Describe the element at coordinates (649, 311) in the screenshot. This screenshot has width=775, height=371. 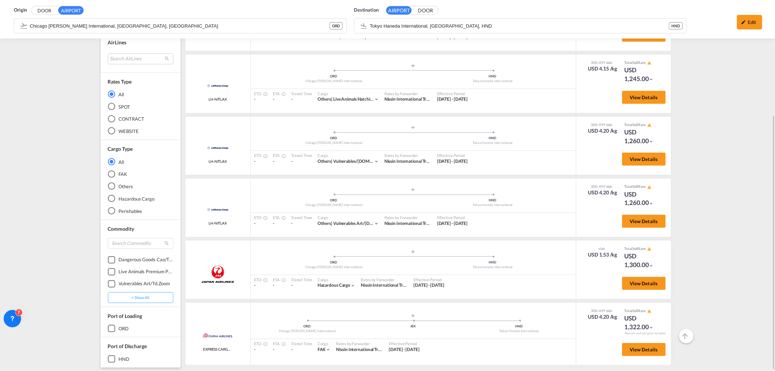
I see `button: icon-alert` at that location.